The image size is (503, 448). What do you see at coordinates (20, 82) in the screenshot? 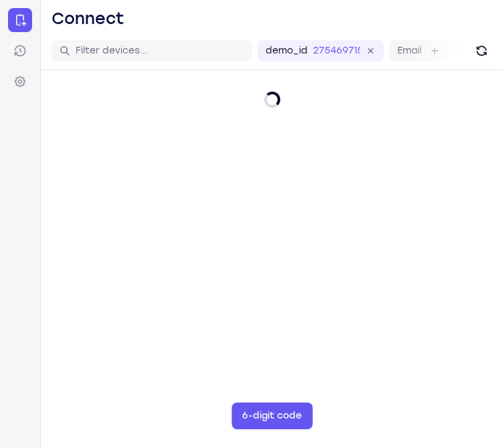
I see `a: Settings` at bounding box center [20, 82].